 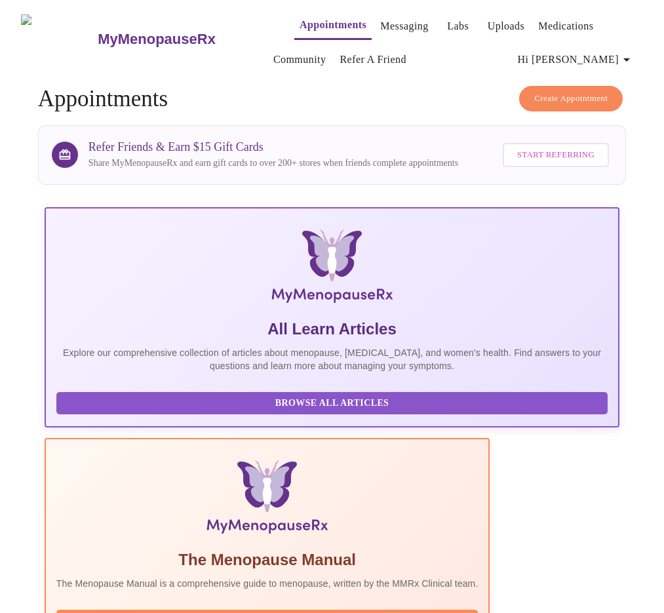 What do you see at coordinates (267, 499) in the screenshot?
I see `img: Menopause Manual` at bounding box center [267, 499].